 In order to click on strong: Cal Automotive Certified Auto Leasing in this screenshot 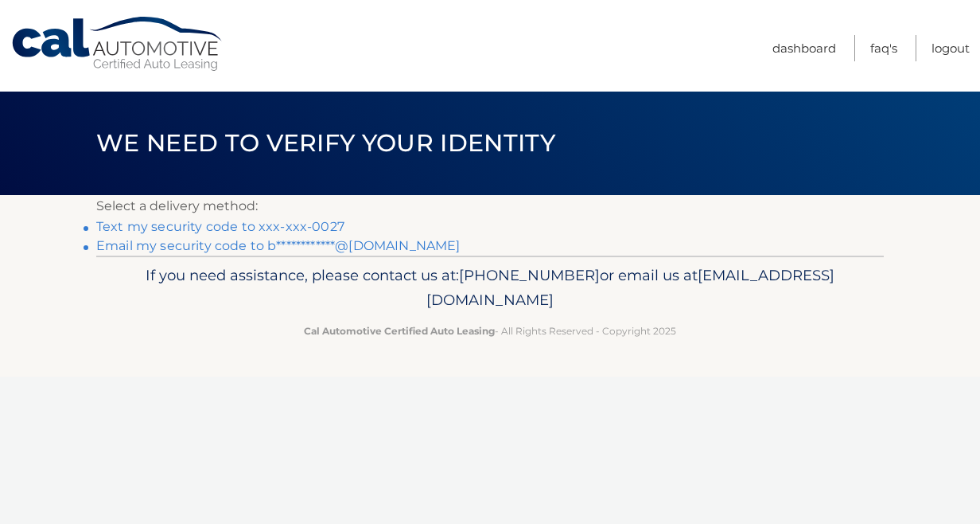, I will do `click(399, 330)`.